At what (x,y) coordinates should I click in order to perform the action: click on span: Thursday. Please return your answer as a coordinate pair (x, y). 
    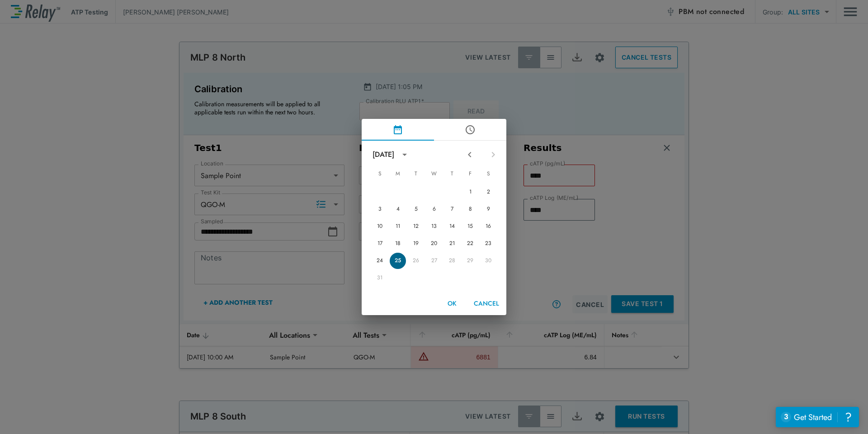
    Looking at the image, I should click on (452, 175).